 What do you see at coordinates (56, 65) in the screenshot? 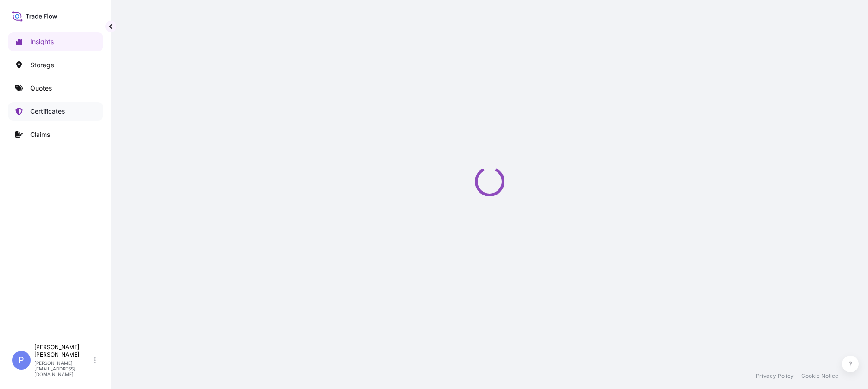
I see `a: Storage` at bounding box center [56, 65].